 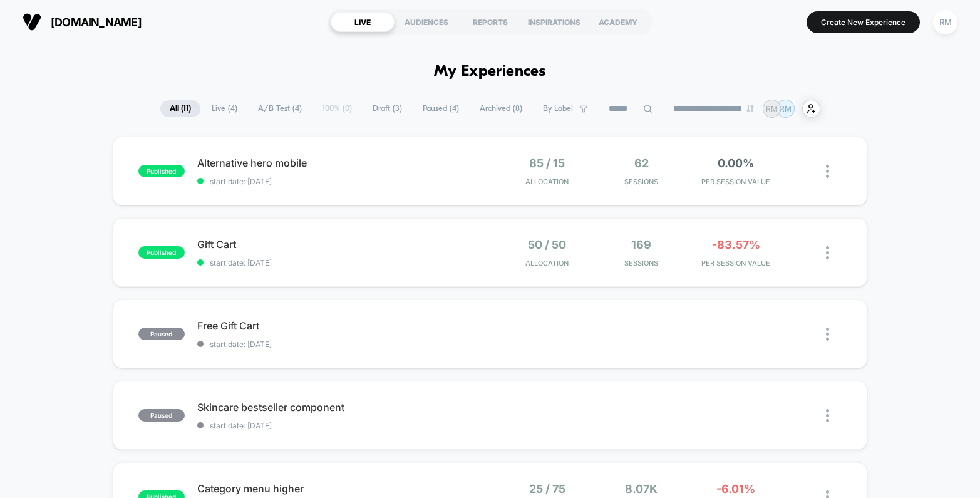 What do you see at coordinates (343, 326) in the screenshot?
I see `span: Free Gift Cart` at bounding box center [343, 326].